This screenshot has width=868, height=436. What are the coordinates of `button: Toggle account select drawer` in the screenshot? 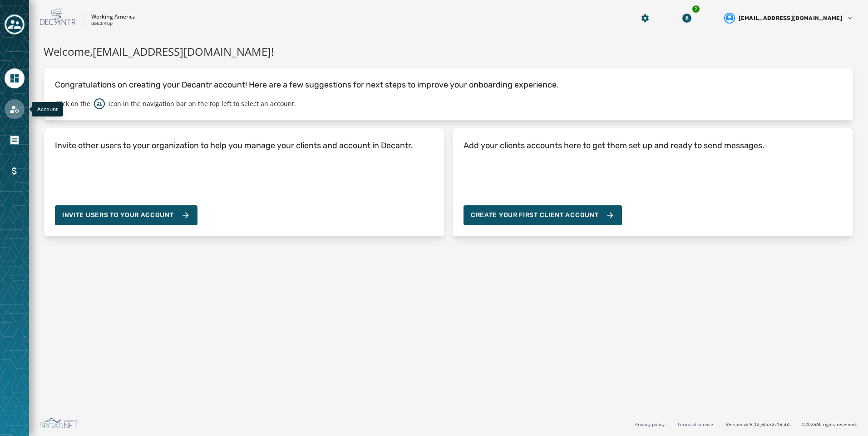 It's located at (14, 25).